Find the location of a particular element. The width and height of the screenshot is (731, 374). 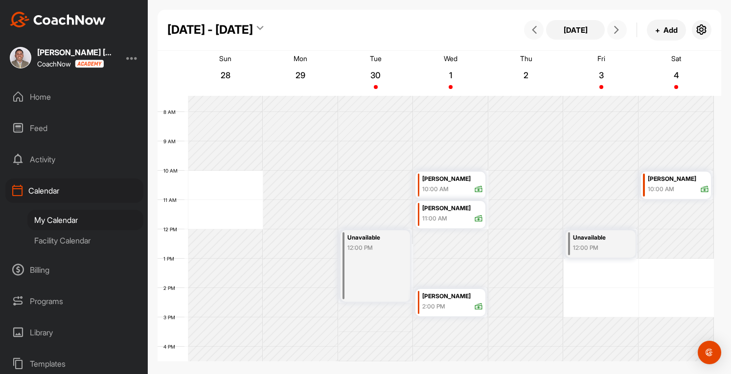

p: 2 is located at coordinates (526, 75).